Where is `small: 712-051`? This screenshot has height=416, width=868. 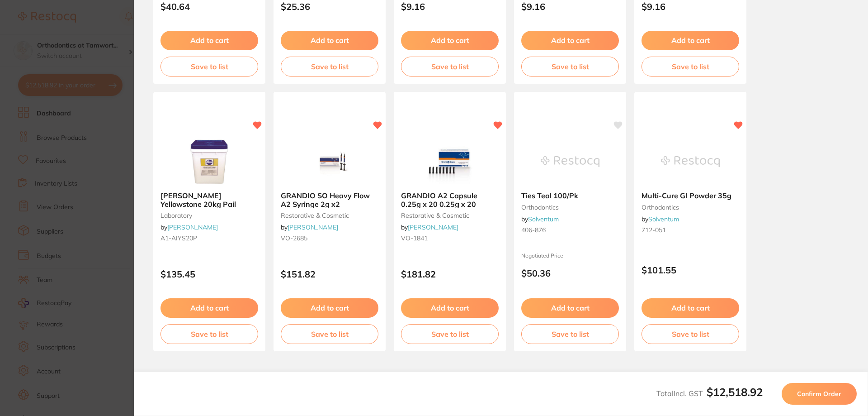
small: 712-051 is located at coordinates (691, 230).